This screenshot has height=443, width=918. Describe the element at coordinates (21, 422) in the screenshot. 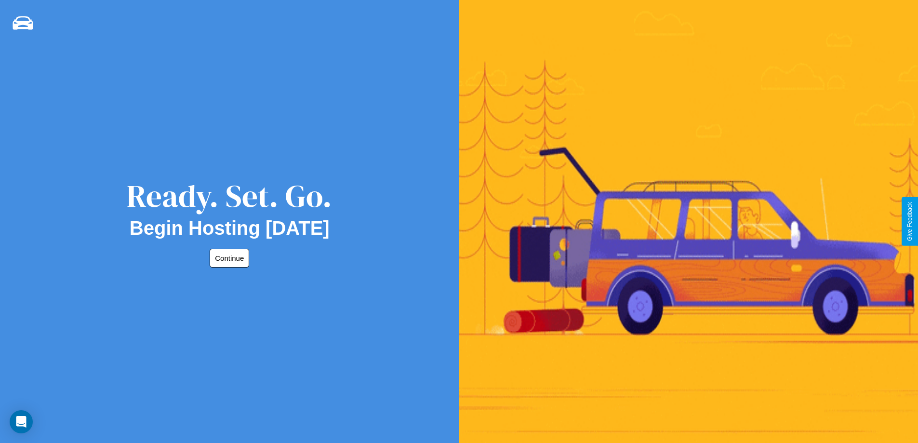

I see `div: Open Intercom Messenger` at that location.